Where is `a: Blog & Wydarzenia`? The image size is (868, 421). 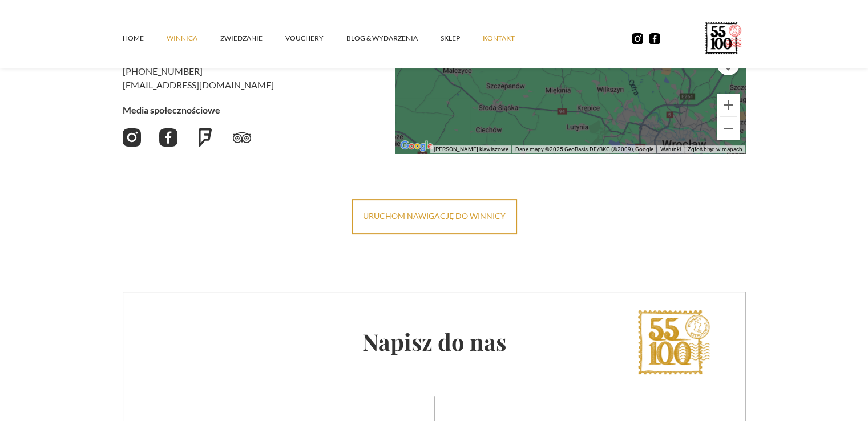
a: Blog & Wydarzenia is located at coordinates (393, 38).